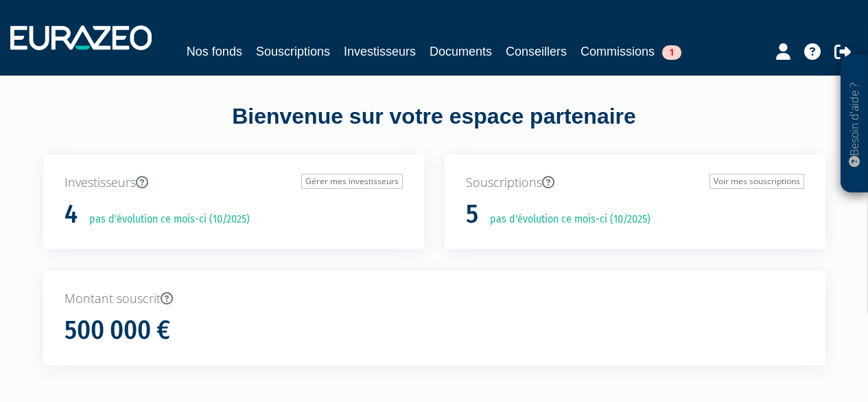 Image resolution: width=868 pixels, height=402 pixels. Describe the element at coordinates (81, 38) in the screenshot. I see `img: 1732889491-logotype_eurazeo_blanc_rvb.png` at that location.